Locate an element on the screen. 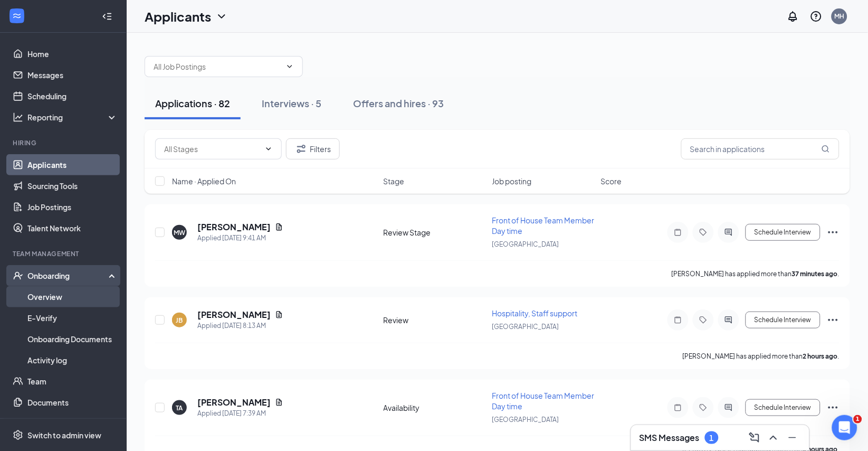 Image resolution: width=868 pixels, height=451 pixels. div: MH is located at coordinates (840, 16).